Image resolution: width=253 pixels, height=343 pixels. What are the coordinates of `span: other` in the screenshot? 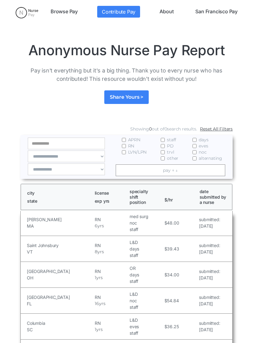 It's located at (173, 158).